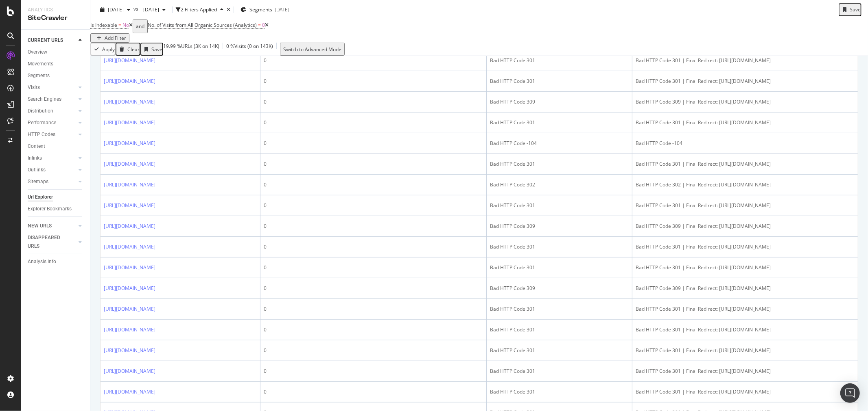 Image resolution: width=868 pixels, height=411 pixels. Describe the element at coordinates (52, 158) in the screenshot. I see `a: Inlinks` at that location.